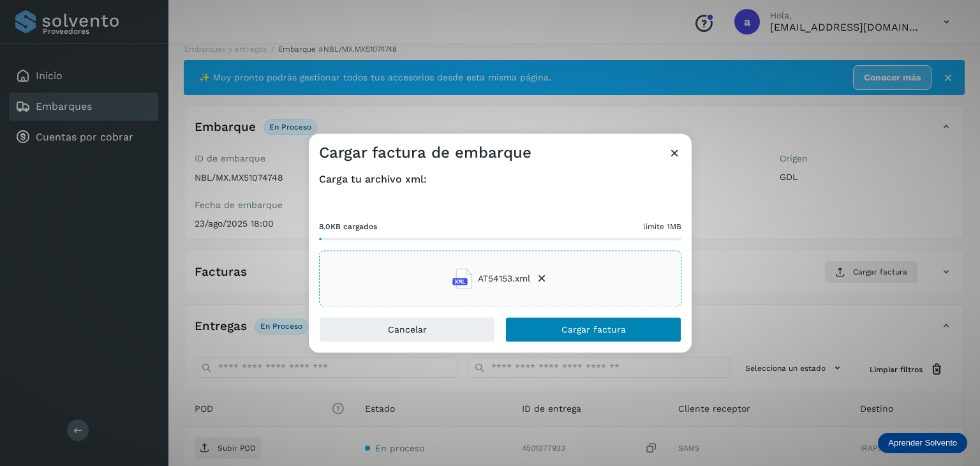 The image size is (980, 466). What do you see at coordinates (593, 330) in the screenshot?
I see `span: Cargar factura` at bounding box center [593, 330].